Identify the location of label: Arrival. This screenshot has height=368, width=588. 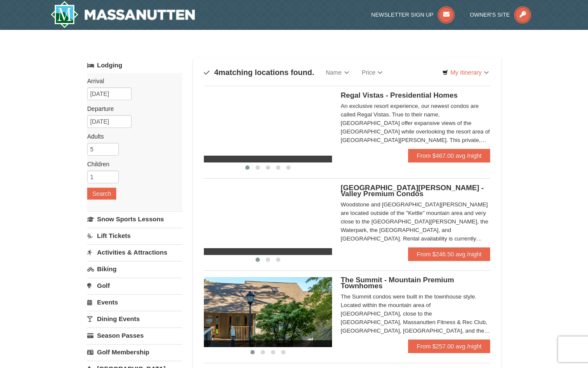
(132, 81).